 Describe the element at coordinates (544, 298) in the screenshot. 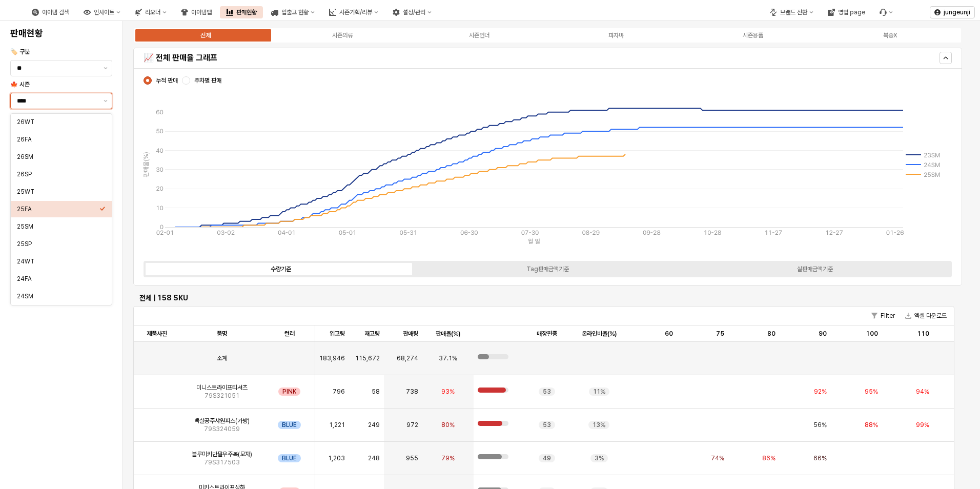

I see `h6: 전체 | 158 SKU` at that location.